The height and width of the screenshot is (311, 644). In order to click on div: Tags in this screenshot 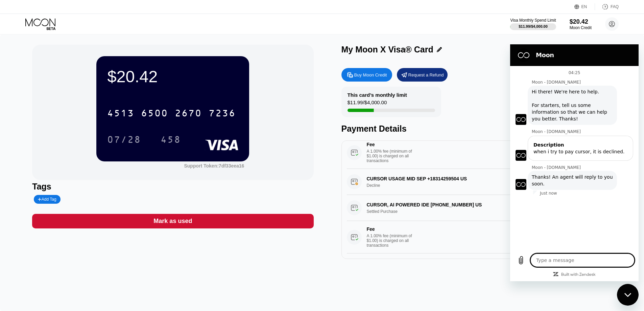, I will do `click(173, 186)`.